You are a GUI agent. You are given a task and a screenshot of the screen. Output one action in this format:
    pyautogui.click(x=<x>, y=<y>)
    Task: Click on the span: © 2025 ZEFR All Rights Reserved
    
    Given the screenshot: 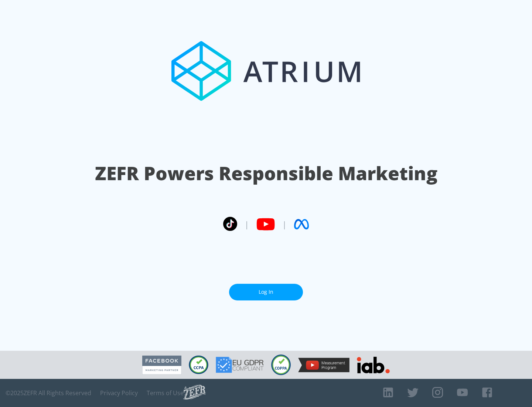 What is the action you would take?
    pyautogui.click(x=49, y=393)
    